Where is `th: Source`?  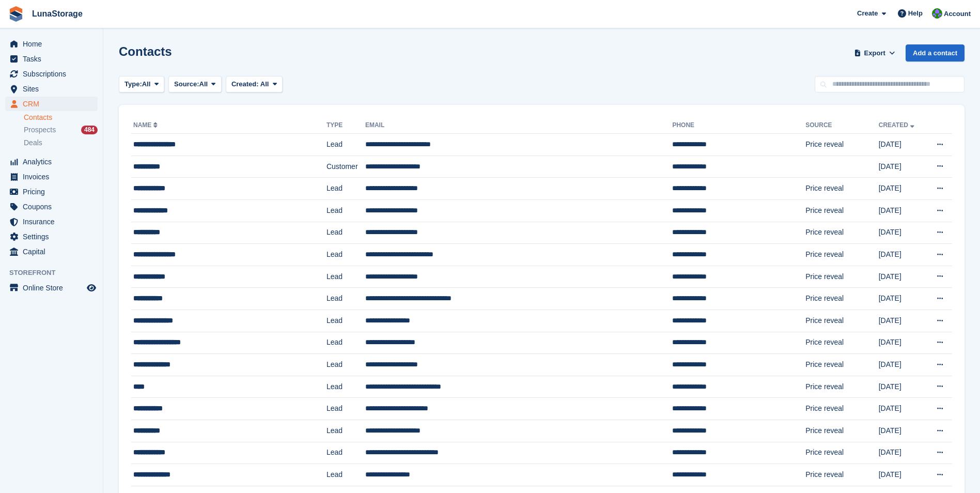 th: Source is located at coordinates (842, 126).